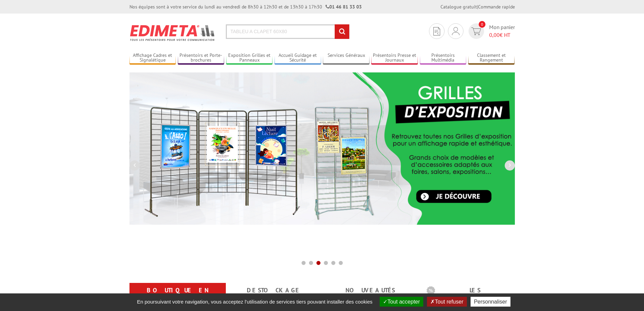 The height and width of the screenshot is (311, 644). What do you see at coordinates (173, 33) in the screenshot?
I see `img: Présentoir, panneau, stand - Edimeta - PLV, affichage, mobilier bureau, entreprise` at bounding box center [173, 33].